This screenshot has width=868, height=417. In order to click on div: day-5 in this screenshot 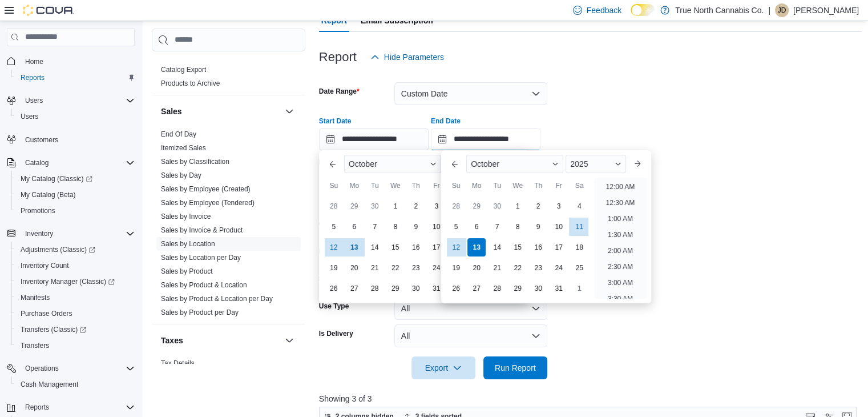, I will do `click(456, 227)`.